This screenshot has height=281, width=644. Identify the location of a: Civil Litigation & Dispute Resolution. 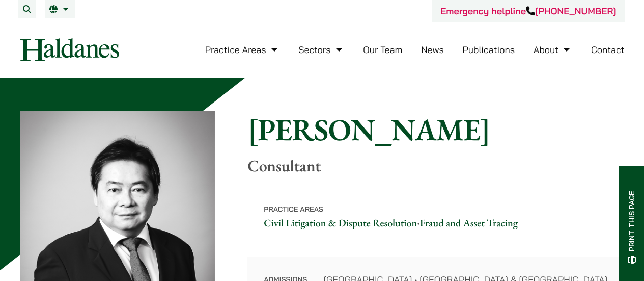
(340, 223).